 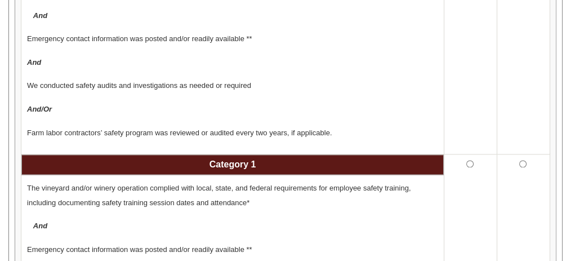 What do you see at coordinates (218, 195) in the screenshot?
I see `span: The vineyard and/or winery operation complied with local, state, and federal requirements for emp...` at bounding box center [218, 195].